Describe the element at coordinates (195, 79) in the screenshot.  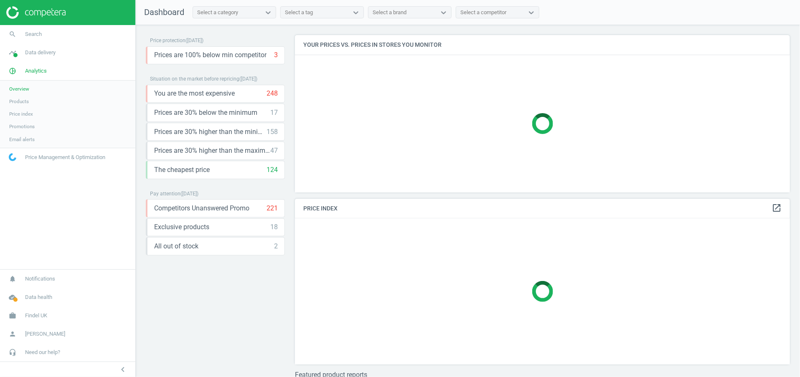
I see `span: Situation on the market before repricing` at that location.